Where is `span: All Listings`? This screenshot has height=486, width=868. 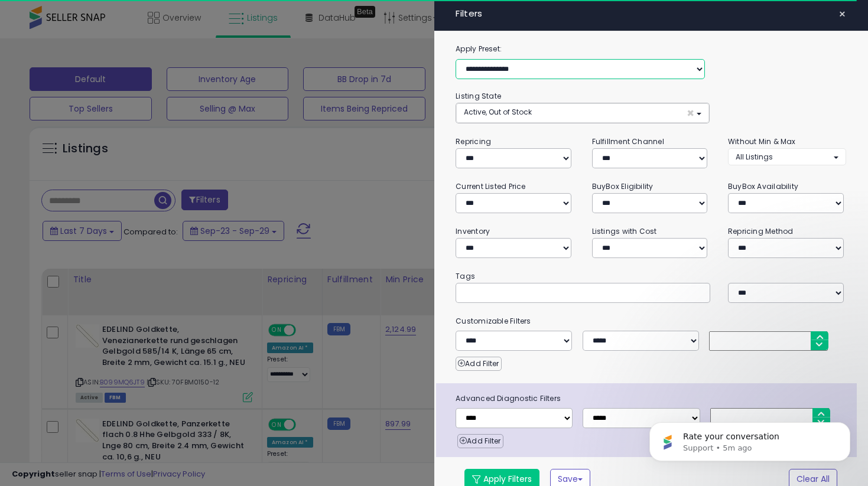
span: All Listings is located at coordinates (754, 156).